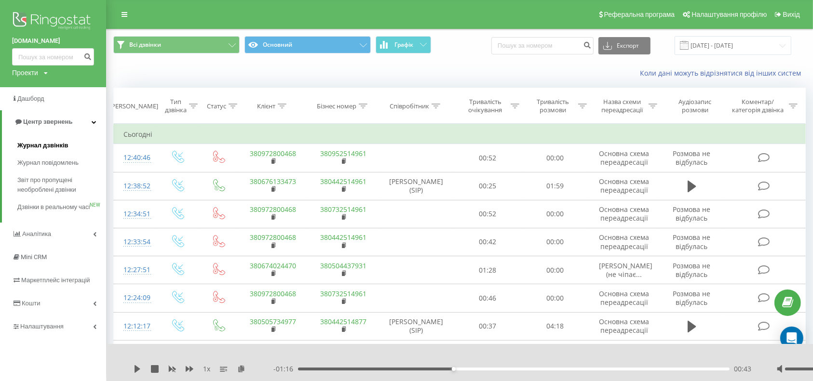  I want to click on a: Журнал повідомлень, so click(62, 163).